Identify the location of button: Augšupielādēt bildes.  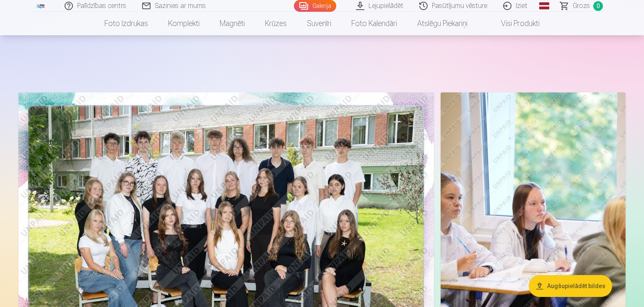
(570, 286).